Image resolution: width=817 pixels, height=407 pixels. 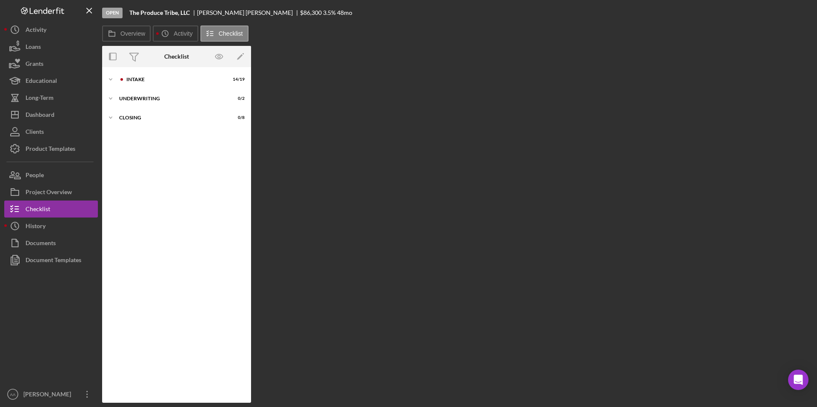 I want to click on div: Underwriting, so click(x=171, y=99).